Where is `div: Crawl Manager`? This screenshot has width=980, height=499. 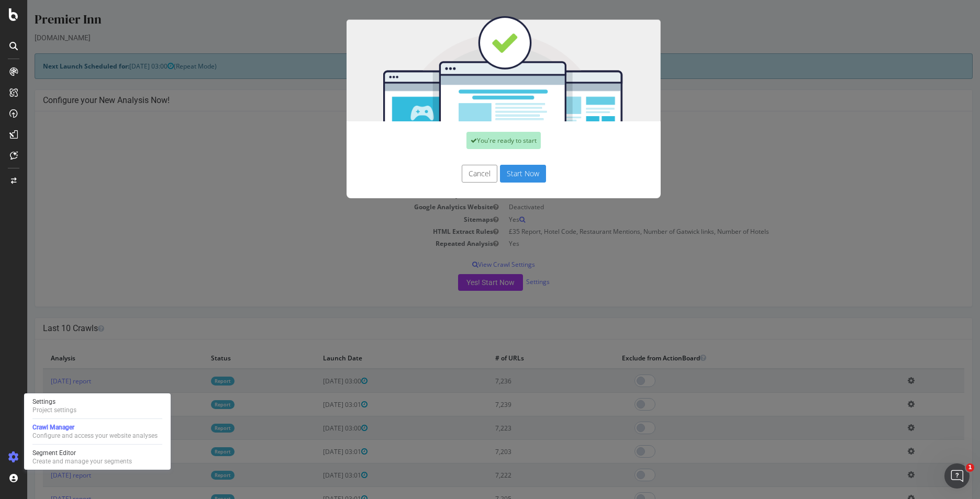 div: Crawl Manager is located at coordinates (95, 428).